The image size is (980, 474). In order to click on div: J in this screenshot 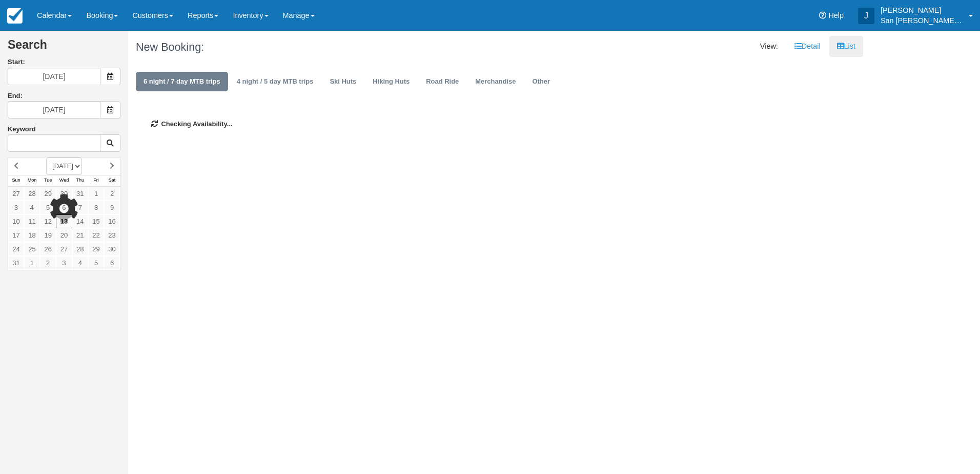, I will do `click(866, 16)`.